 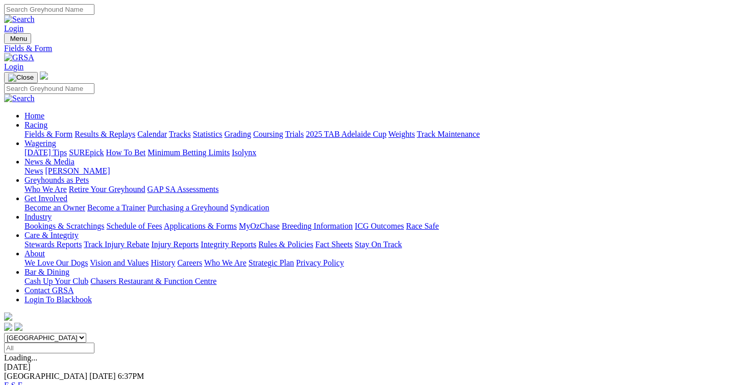 What do you see at coordinates (107, 189) in the screenshot?
I see `a: Retire Your Greyhound` at bounding box center [107, 189].